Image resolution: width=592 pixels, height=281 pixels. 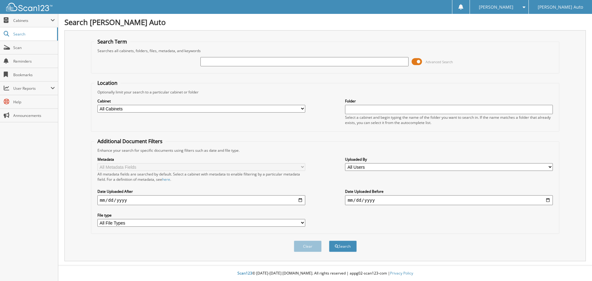 What do you see at coordinates (34, 75) in the screenshot?
I see `span: Bookmarks` at bounding box center [34, 75].